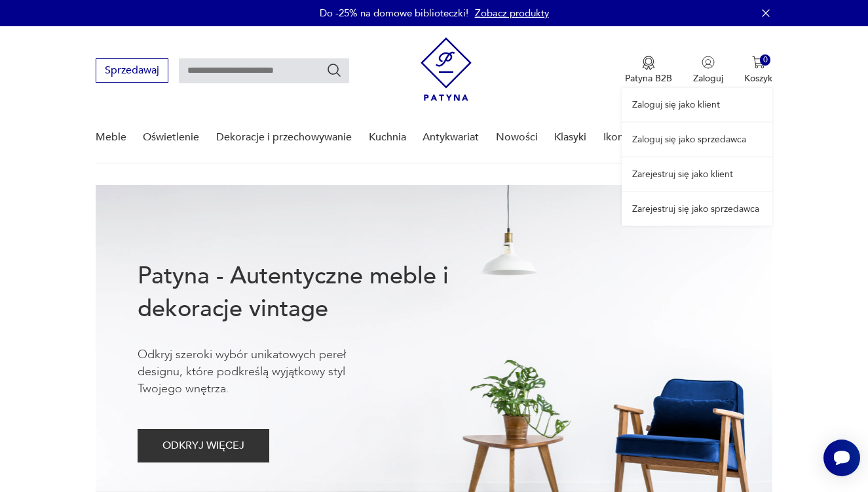 The width and height of the screenshot is (868, 492). I want to click on a: Zaloguj się jako klient, so click(697, 104).